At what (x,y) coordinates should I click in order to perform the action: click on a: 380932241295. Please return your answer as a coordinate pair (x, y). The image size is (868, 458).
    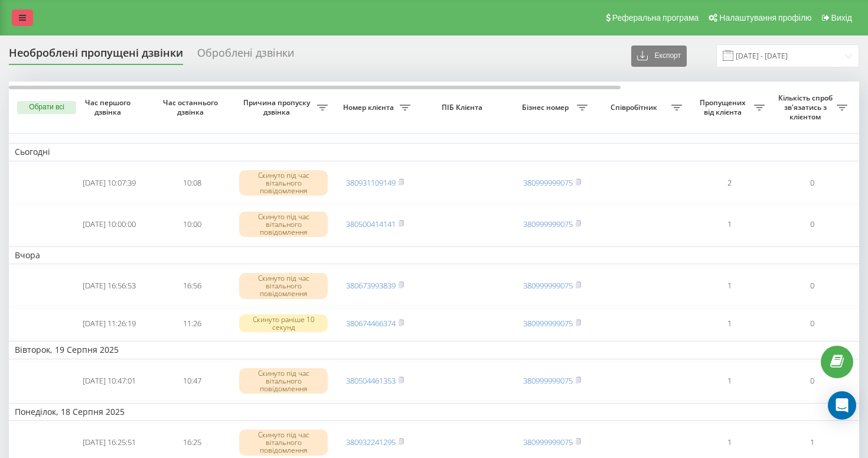
    Looking at the image, I should click on (371, 442).